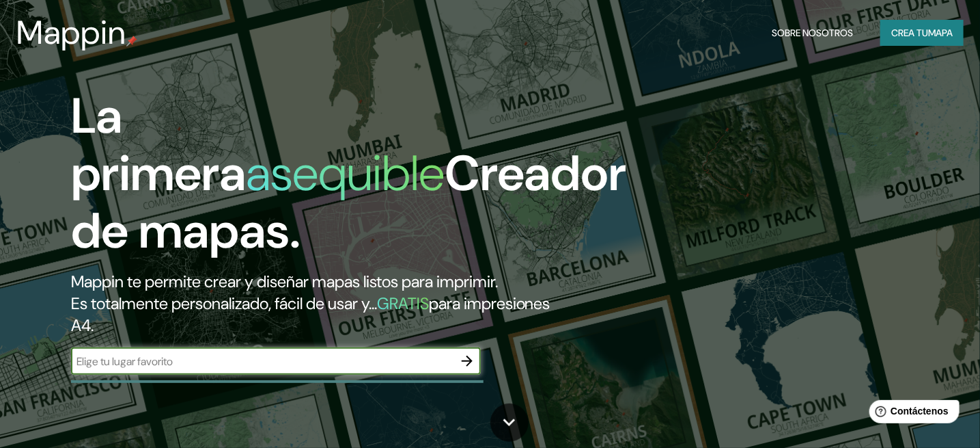  What do you see at coordinates (940, 33) in the screenshot?
I see `font: mapa` at bounding box center [940, 33].